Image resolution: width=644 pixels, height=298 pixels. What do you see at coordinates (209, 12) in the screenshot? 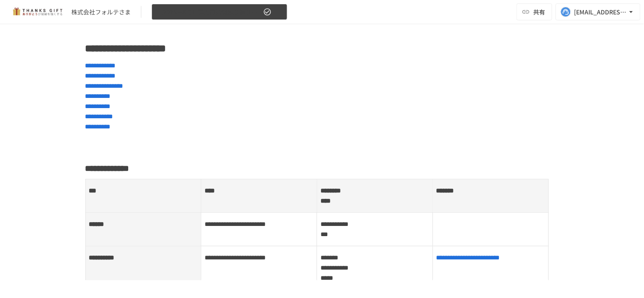
I see `span: 【2025年6月】運用開始後振り返りミーティング` at bounding box center [209, 12].